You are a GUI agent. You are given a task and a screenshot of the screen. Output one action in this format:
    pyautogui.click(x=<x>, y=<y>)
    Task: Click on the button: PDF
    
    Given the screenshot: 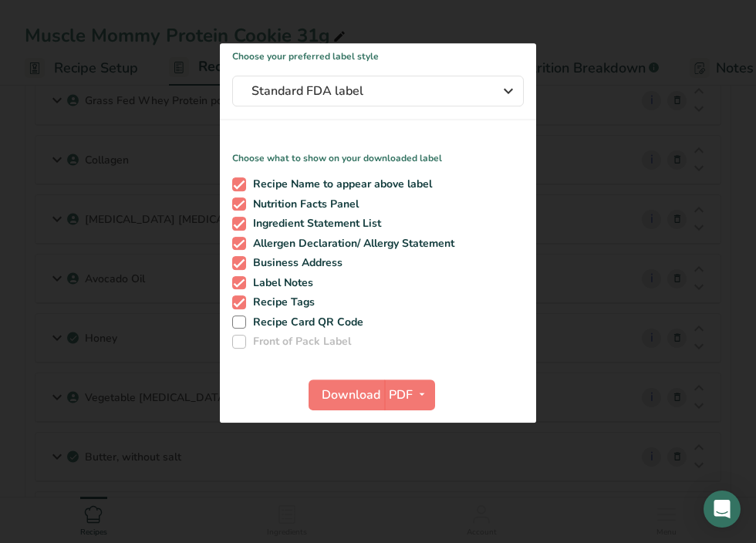 What is the action you would take?
    pyautogui.click(x=410, y=395)
    